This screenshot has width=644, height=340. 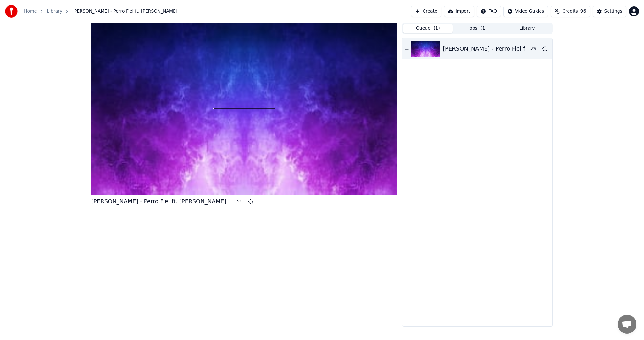 What do you see at coordinates (30, 11) in the screenshot?
I see `a: Home` at bounding box center [30, 11].